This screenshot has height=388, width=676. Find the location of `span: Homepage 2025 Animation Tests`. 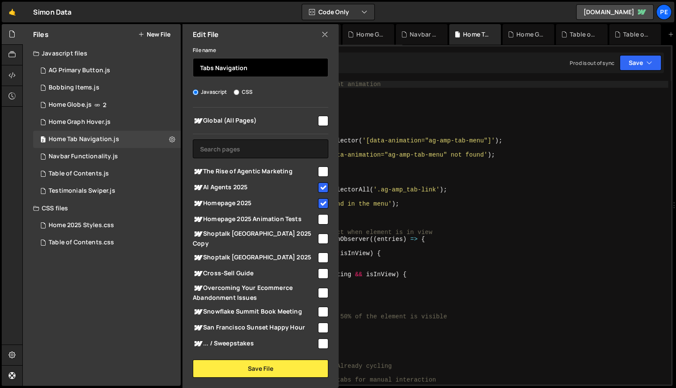

span: Homepage 2025 Animation Tests is located at coordinates (255, 219).